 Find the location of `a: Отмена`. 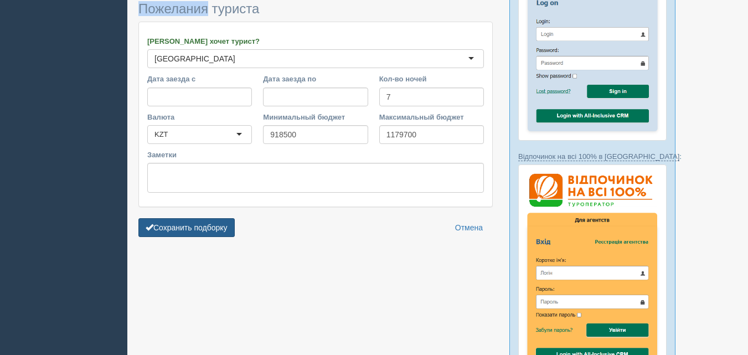

a: Отмена is located at coordinates (469, 228).